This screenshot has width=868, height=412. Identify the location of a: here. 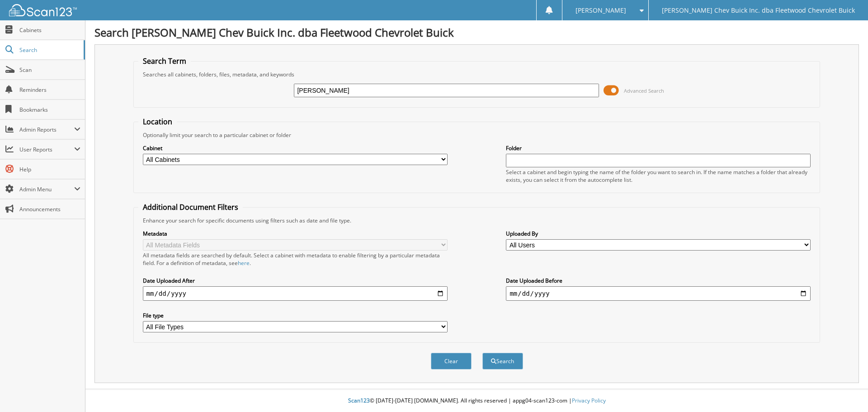
(244, 262).